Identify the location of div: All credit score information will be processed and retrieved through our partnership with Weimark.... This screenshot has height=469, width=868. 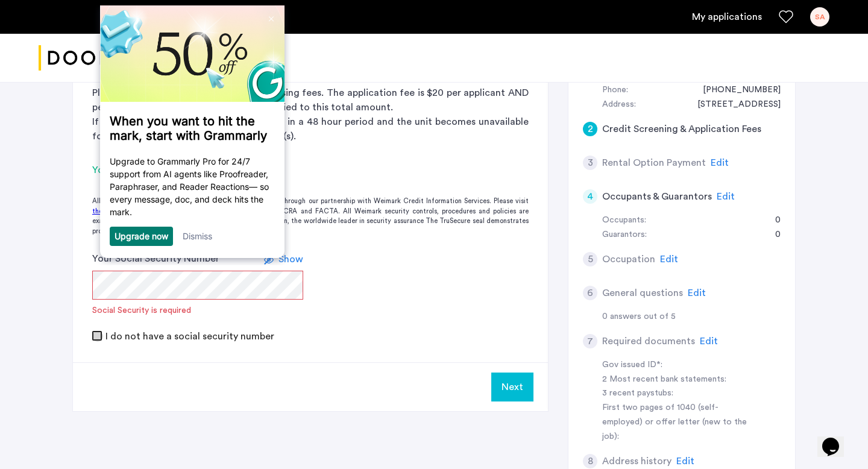
(311, 216).